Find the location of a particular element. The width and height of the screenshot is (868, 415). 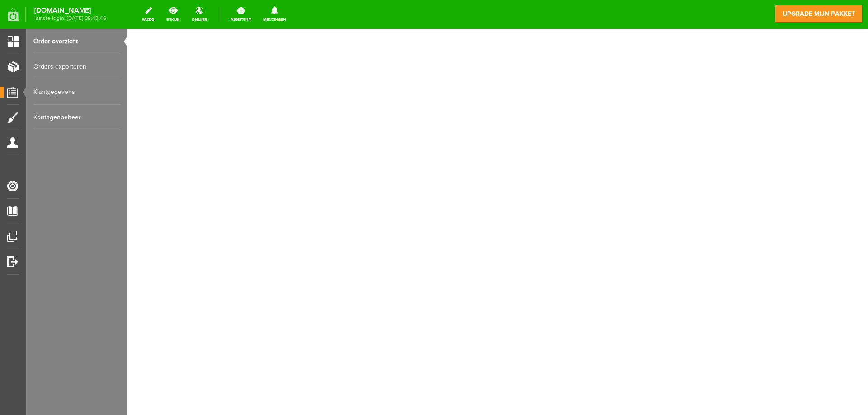

a: Klantgegevens is located at coordinates (77, 92).